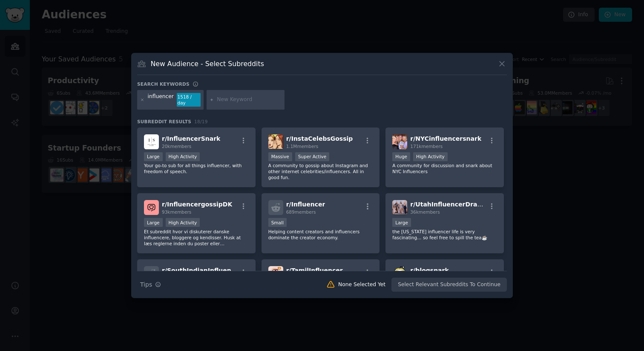  Describe the element at coordinates (164, 122) in the screenshot. I see `span: Subreddit Results` at that location.